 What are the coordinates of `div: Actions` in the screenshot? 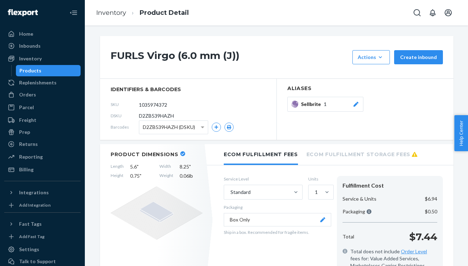 It's located at (371, 57).